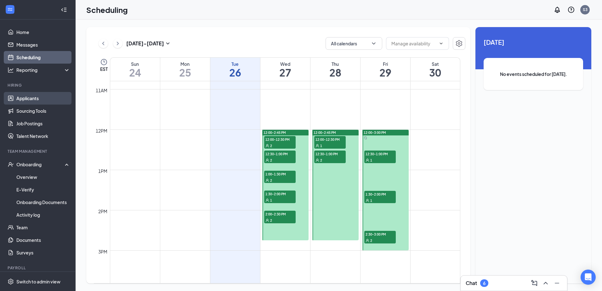  What do you see at coordinates (185, 69) in the screenshot?
I see `a: August 25, 2025` at bounding box center [185, 69].